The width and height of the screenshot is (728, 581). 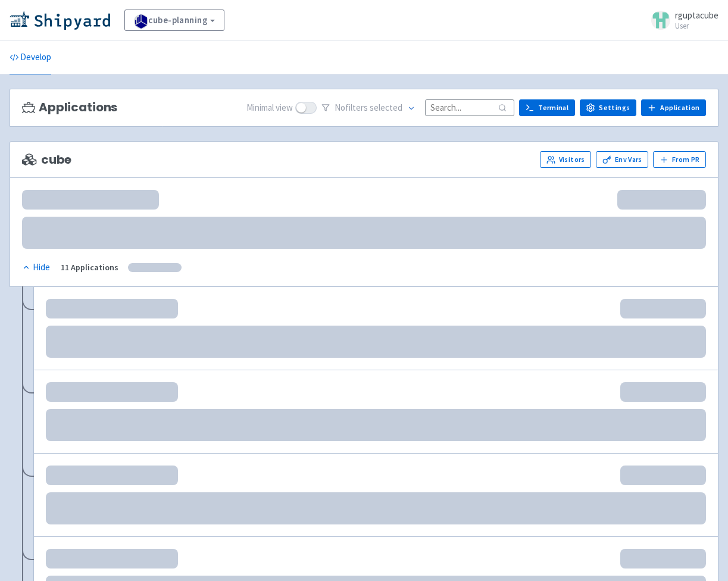 What do you see at coordinates (673, 107) in the screenshot?
I see `a: Application` at bounding box center [673, 107].